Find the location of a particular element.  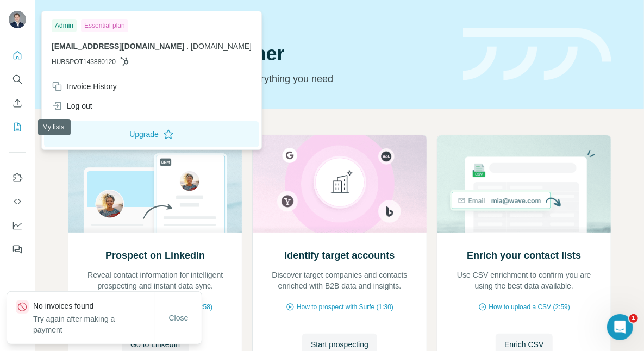

span: Enrich CSV is located at coordinates (524, 344).